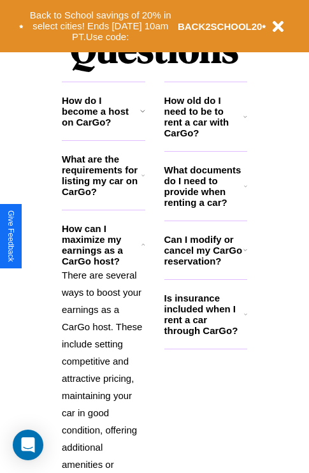 The image size is (309, 473). I want to click on div: Give Feedback, so click(11, 236).